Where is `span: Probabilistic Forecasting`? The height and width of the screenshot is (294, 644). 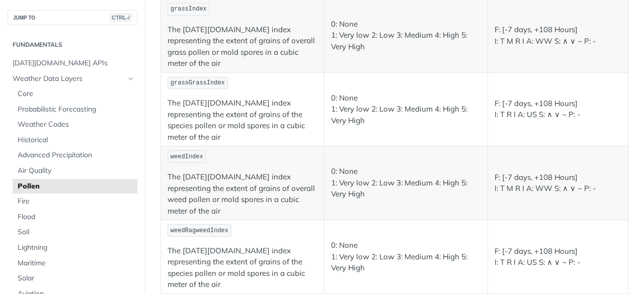 span: Probabilistic Forecasting is located at coordinates (76, 109).